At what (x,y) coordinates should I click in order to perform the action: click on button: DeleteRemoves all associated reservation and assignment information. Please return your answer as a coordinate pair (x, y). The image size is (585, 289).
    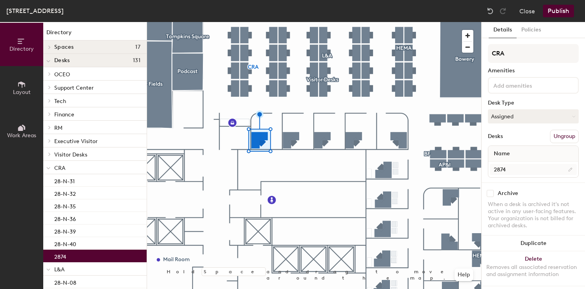
    Looking at the image, I should click on (533, 269).